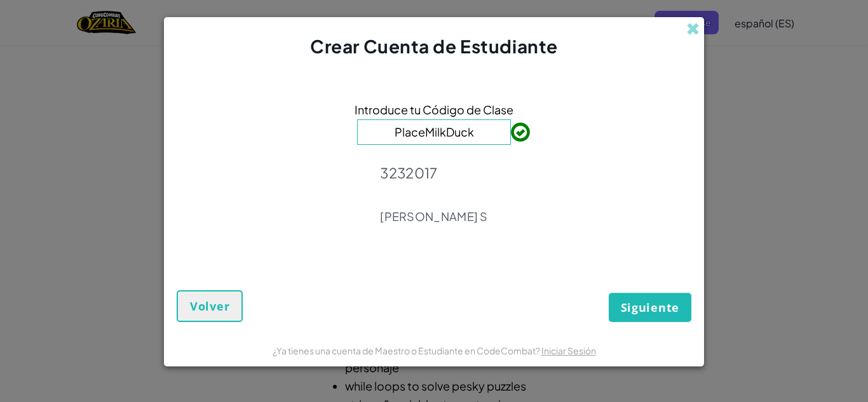 The width and height of the screenshot is (868, 402). Describe the element at coordinates (651, 308) in the screenshot. I see `span: Siguiente` at that location.